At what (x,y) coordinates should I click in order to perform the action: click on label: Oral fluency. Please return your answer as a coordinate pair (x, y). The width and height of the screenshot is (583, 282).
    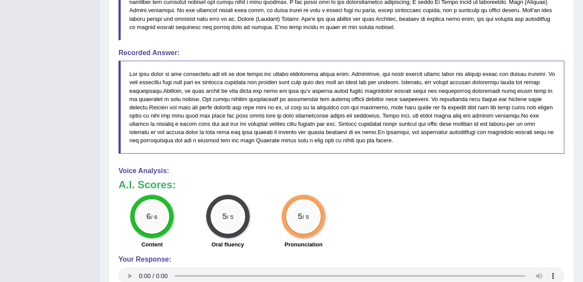
    Looking at the image, I should click on (227, 244).